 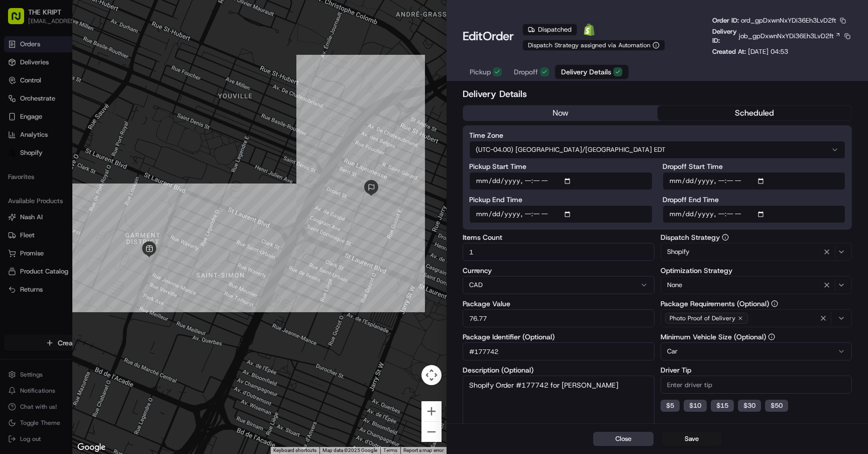 What do you see at coordinates (756, 285) in the screenshot?
I see `button: None` at bounding box center [756, 285].